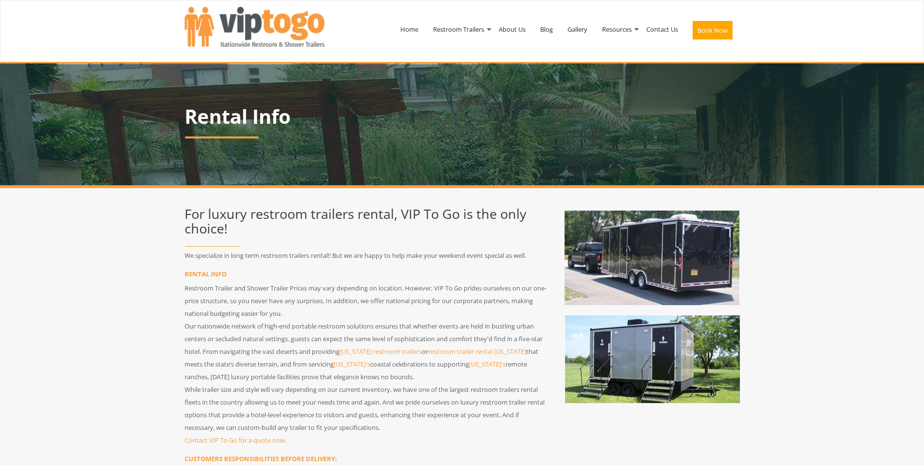 This screenshot has width=924, height=465. Describe the element at coordinates (235, 440) in the screenshot. I see `a: Contact VIP To Go for a quote now.` at that location.